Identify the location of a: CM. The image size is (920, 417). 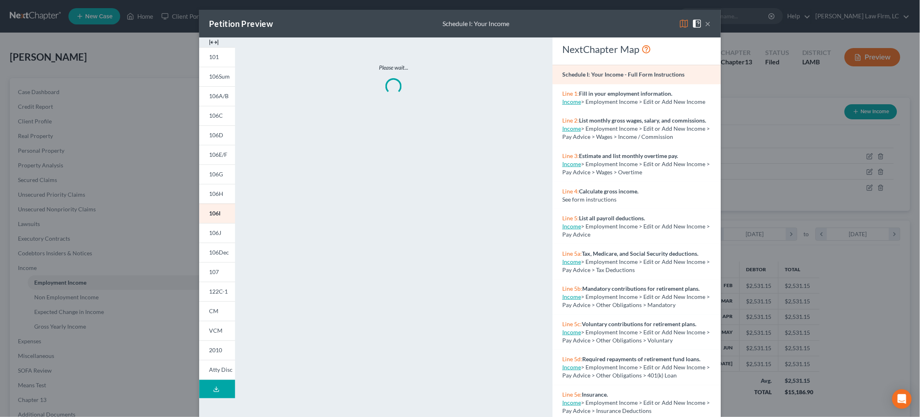
(217, 311).